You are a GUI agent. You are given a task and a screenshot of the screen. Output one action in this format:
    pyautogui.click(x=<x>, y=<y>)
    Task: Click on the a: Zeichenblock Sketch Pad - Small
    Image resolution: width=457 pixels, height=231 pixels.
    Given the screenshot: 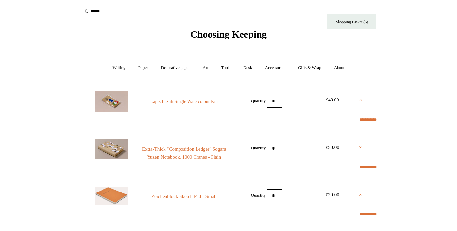 What is the action you would take?
    pyautogui.click(x=184, y=196)
    